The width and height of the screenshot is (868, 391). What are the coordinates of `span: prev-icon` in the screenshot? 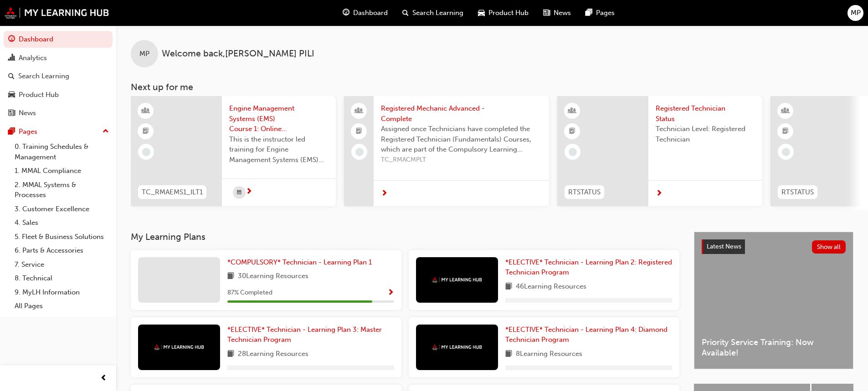 It's located at (103, 379).